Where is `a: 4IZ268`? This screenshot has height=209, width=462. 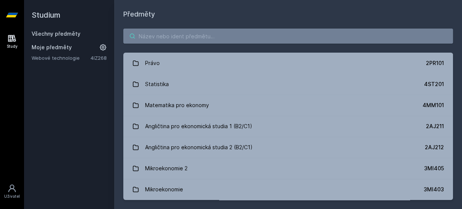 a: 4IZ268 is located at coordinates (98, 58).